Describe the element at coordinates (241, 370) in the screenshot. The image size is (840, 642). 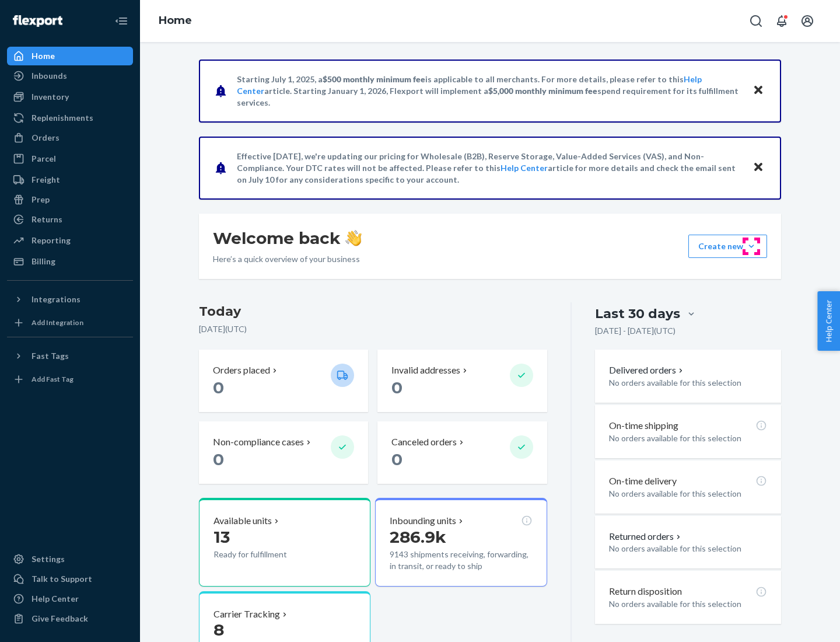
I see `p: Orders placed` at that location.